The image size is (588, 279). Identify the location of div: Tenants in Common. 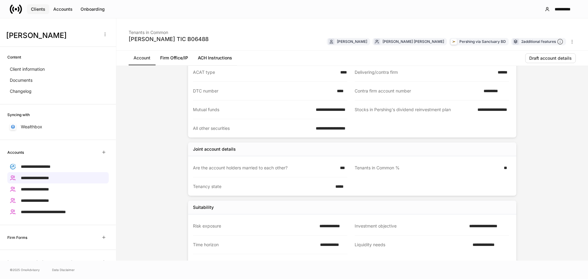
(168, 31).